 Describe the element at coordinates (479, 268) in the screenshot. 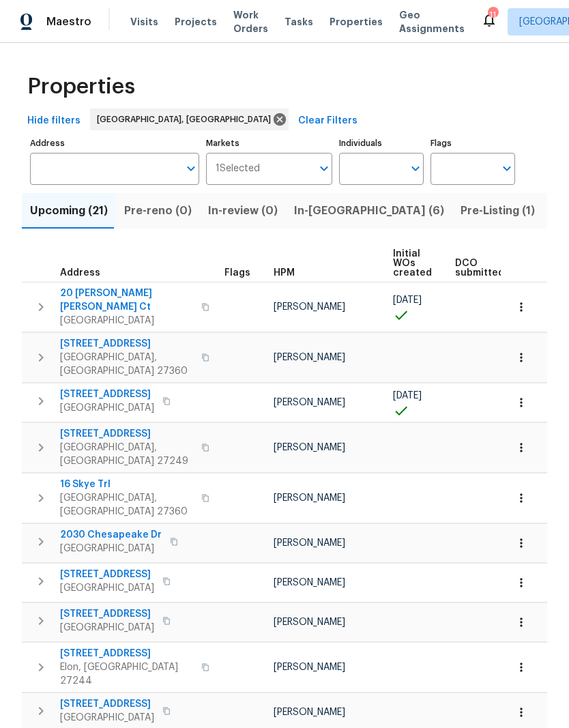

I see `span: DCO submitted` at that location.